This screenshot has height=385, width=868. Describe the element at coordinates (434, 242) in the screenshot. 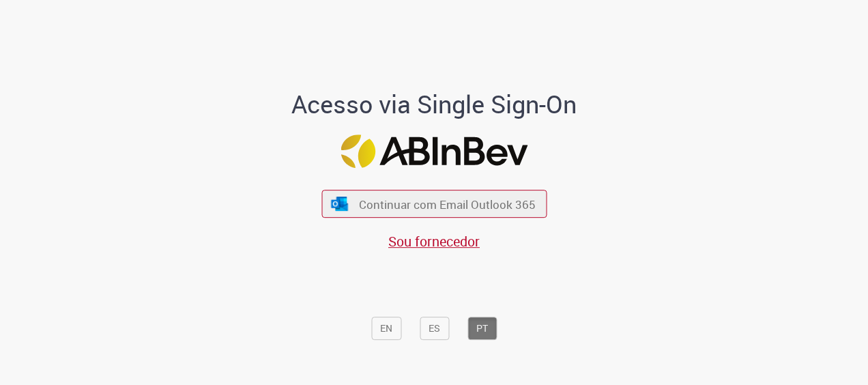

I see `a: Sou fornecedor` at that location.